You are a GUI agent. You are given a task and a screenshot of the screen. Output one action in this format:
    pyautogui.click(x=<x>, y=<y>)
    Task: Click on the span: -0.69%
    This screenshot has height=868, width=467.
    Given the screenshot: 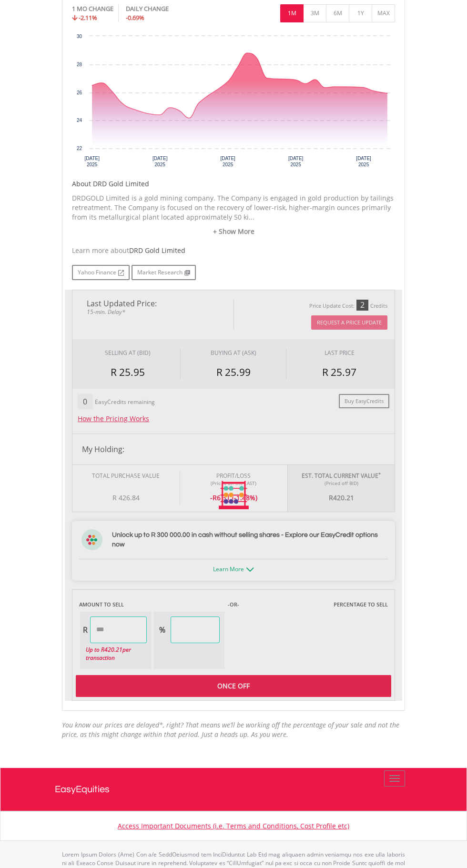 What is the action you would take?
    pyautogui.click(x=135, y=18)
    